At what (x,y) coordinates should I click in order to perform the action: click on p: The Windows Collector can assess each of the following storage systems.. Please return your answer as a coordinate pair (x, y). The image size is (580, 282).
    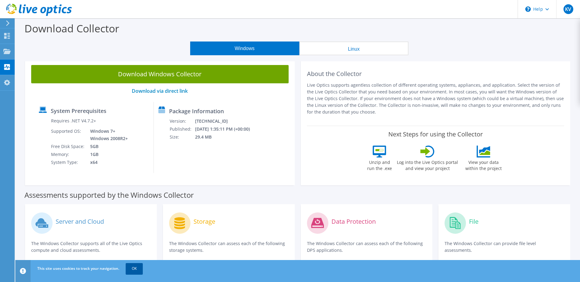
    Looking at the image, I should click on (229, 247).